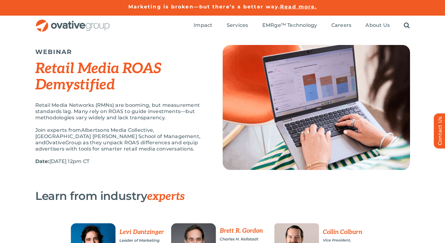 The height and width of the screenshot is (243, 445). What do you see at coordinates (238, 26) in the screenshot?
I see `a: Services` at bounding box center [238, 26].